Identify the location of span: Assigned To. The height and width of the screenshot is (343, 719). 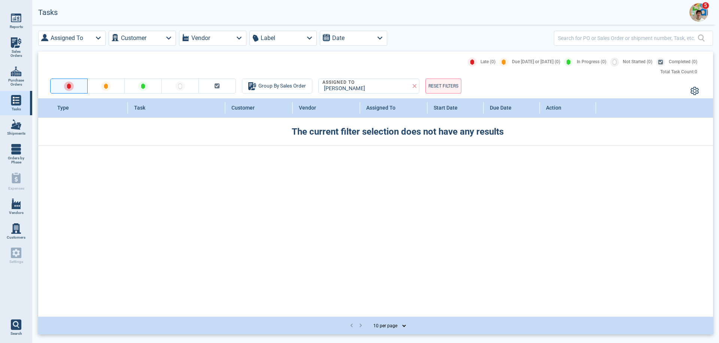
(381, 108).